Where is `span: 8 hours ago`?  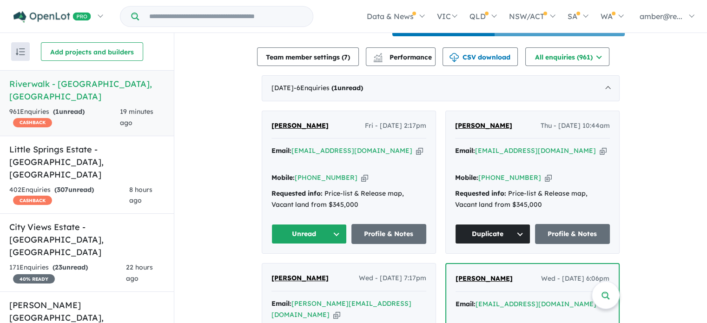 span: 8 hours ago is located at coordinates (141, 195).